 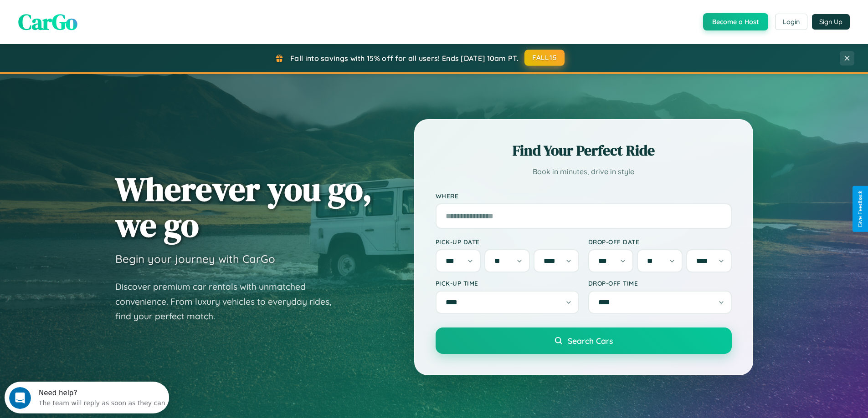 What do you see at coordinates (244, 207) in the screenshot?
I see `h1: Wherever you go, we go` at bounding box center [244, 207].